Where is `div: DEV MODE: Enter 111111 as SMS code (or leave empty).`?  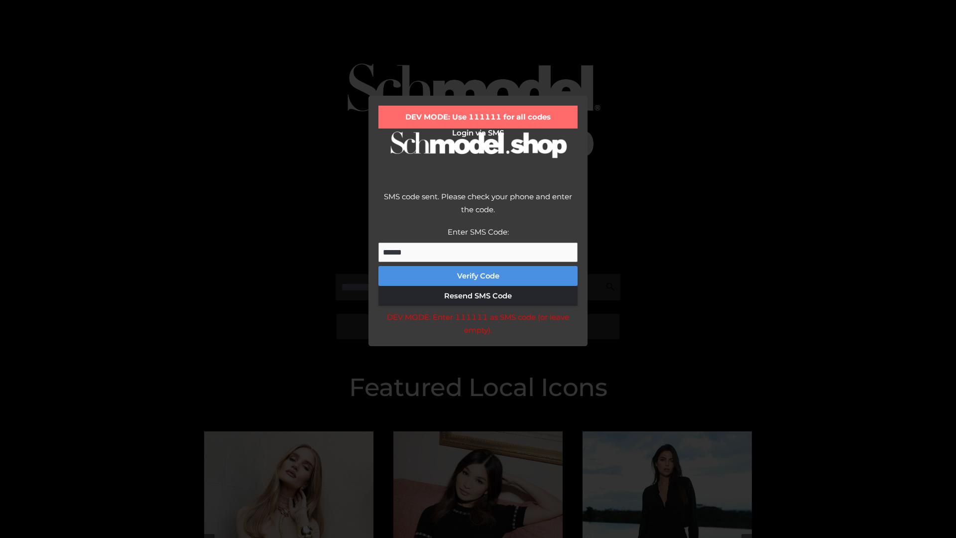 div: DEV MODE: Enter 111111 as SMS code (or leave empty). is located at coordinates (478, 323).